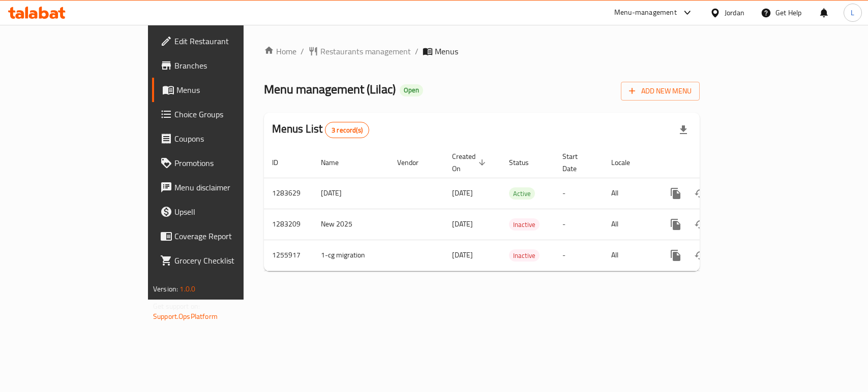 The height and width of the screenshot is (392, 868). I want to click on span: Created On, so click(470, 162).